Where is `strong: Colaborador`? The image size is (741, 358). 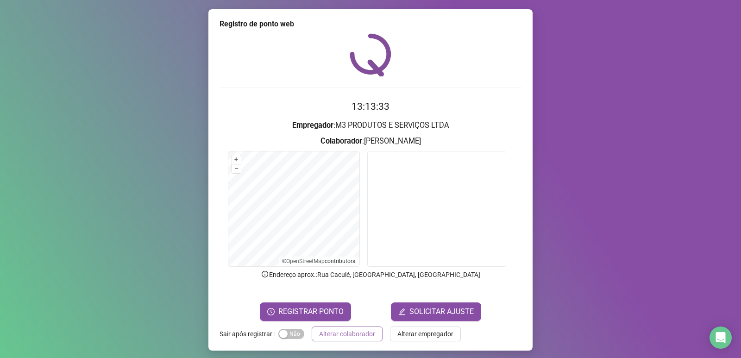 strong: Colaborador is located at coordinates (341, 141).